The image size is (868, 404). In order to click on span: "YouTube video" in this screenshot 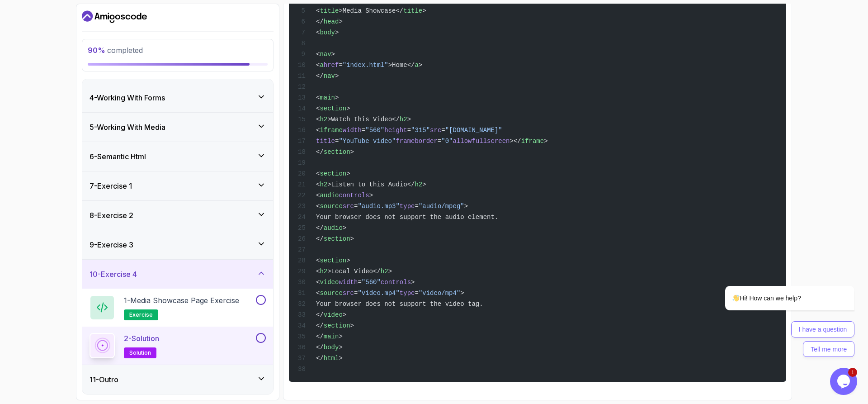, I will do `click(367, 141)`.